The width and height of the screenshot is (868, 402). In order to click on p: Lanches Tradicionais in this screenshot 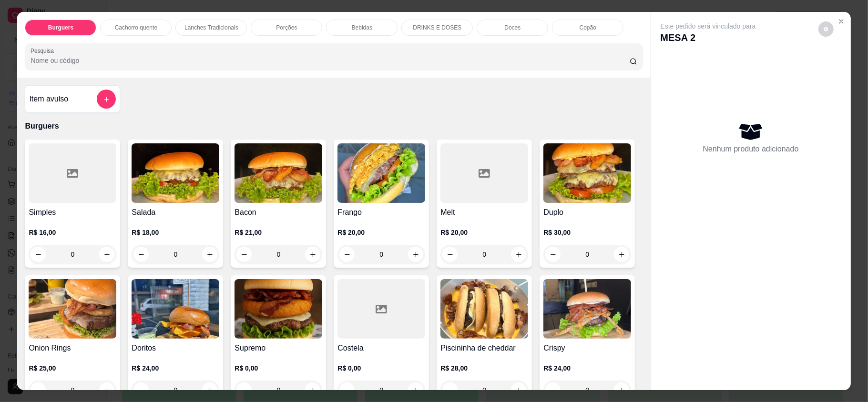, I will do `click(211, 28)`.